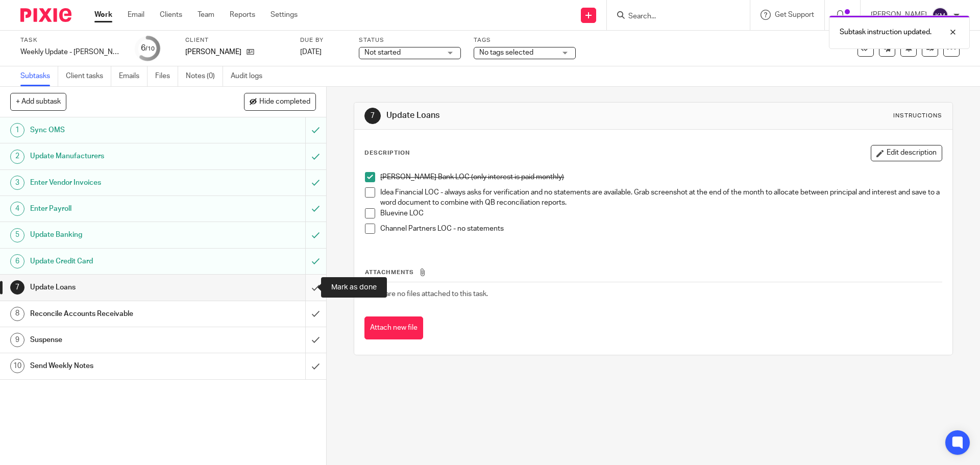  What do you see at coordinates (119, 209) in the screenshot?
I see `h1: Enter Payroll` at bounding box center [119, 209].